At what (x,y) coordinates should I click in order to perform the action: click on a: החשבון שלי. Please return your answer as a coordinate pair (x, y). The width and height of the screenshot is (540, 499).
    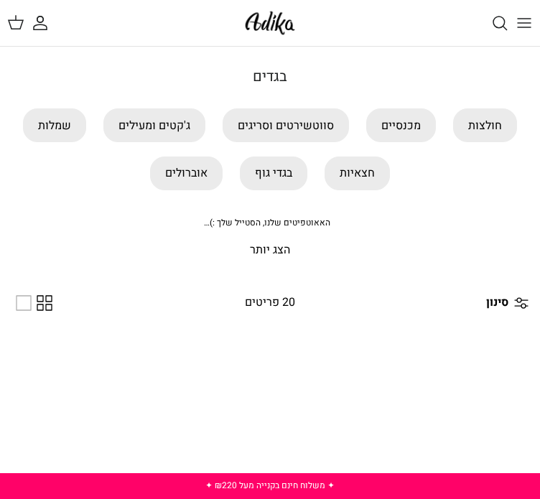
    Looking at the image, I should click on (47, 23).